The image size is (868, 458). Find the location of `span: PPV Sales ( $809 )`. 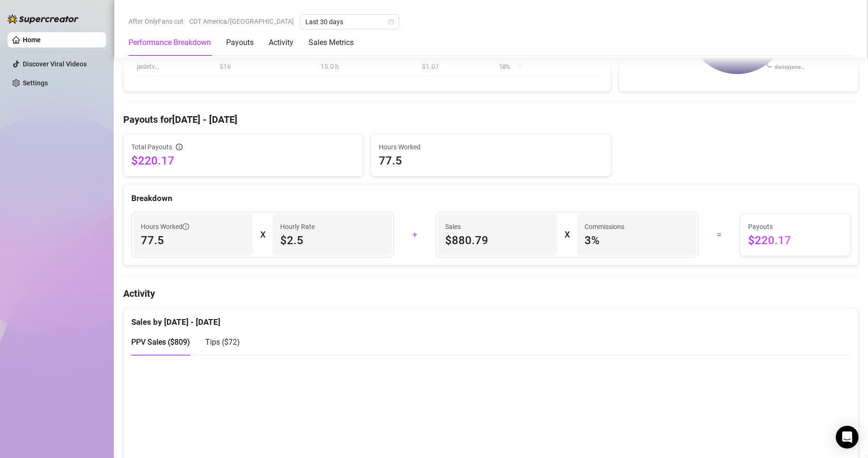

span: PPV Sales ( $809 ) is located at coordinates (160, 342).